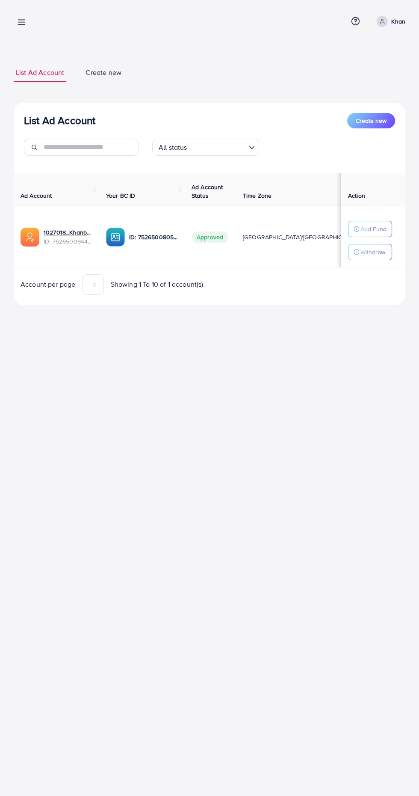 The width and height of the screenshot is (419, 796). What do you see at coordinates (398, 21) in the screenshot?
I see `p: Khan` at bounding box center [398, 21].